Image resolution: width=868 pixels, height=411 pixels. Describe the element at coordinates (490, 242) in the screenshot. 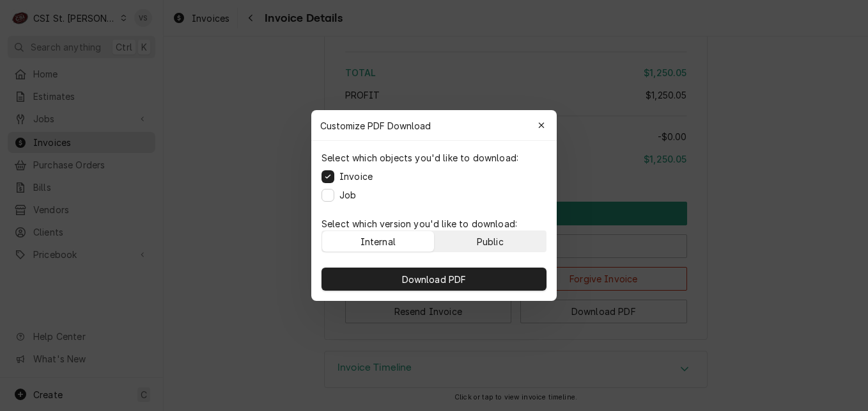

I see `div: Public` at that location.